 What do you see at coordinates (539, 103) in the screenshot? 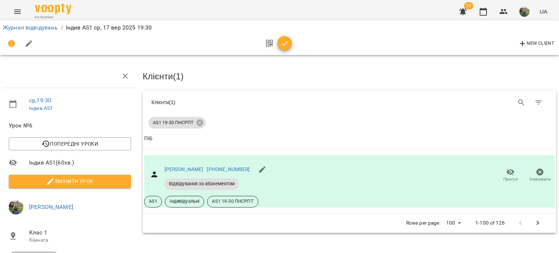
I see `button: Фільтр` at bounding box center [539, 103].